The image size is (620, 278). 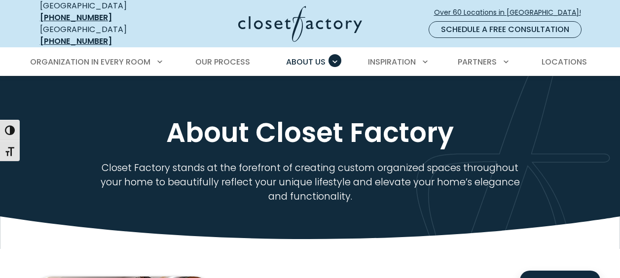 What do you see at coordinates (310, 133) in the screenshot?
I see `h1: About Closet Factory` at bounding box center [310, 133].